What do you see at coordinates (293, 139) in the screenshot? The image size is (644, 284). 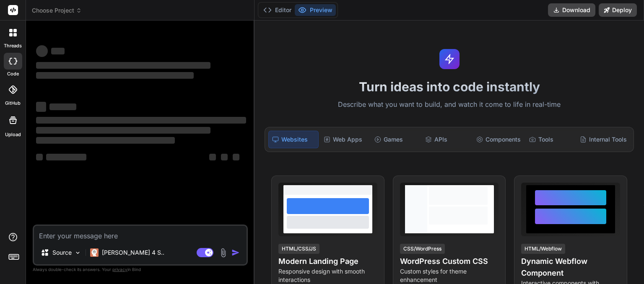 I see `div: Websites` at bounding box center [293, 139].